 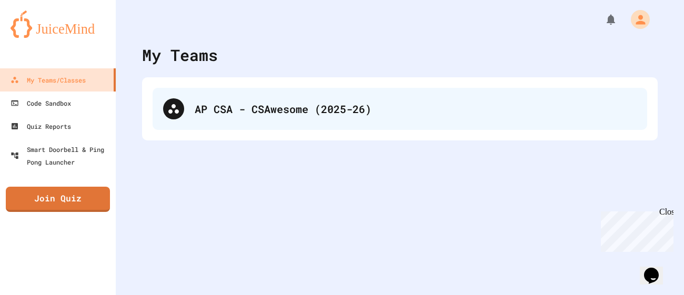 What do you see at coordinates (38, 35) in the screenshot?
I see `div: Chat with us now!Close` at bounding box center [38, 35].